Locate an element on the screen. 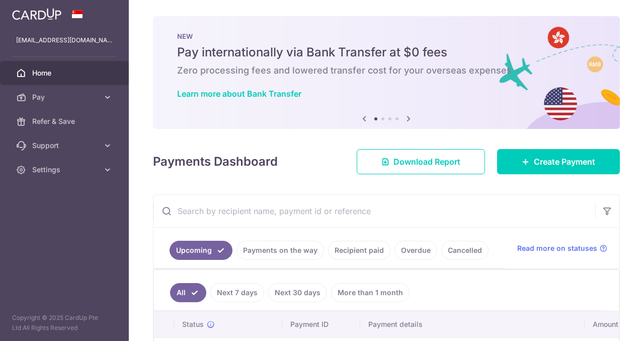 Image resolution: width=644 pixels, height=341 pixels. a: Cancelled is located at coordinates (465, 251).